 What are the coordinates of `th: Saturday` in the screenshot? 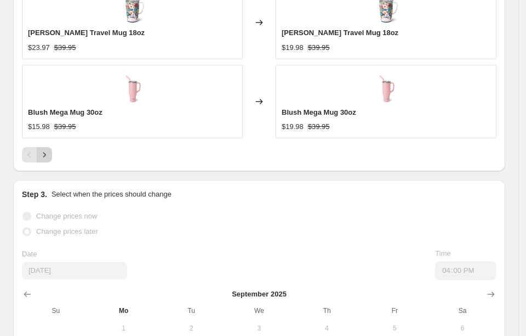 It's located at (463, 310).